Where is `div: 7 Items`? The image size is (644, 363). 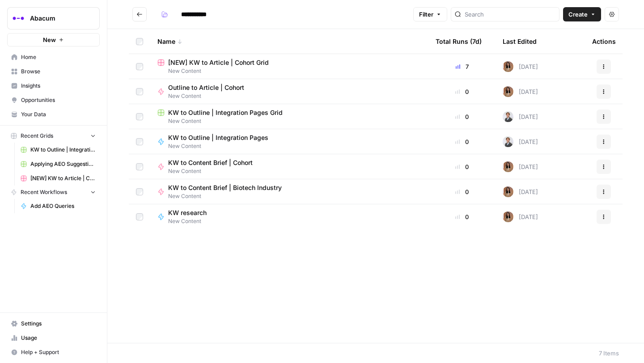 div: 7 Items is located at coordinates (609, 353).